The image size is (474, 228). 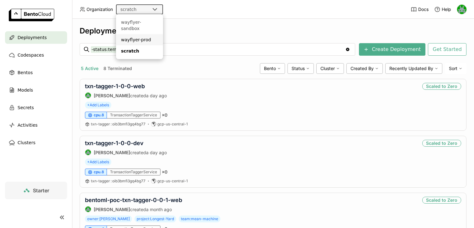 I want to click on div: Help, so click(x=442, y=9).